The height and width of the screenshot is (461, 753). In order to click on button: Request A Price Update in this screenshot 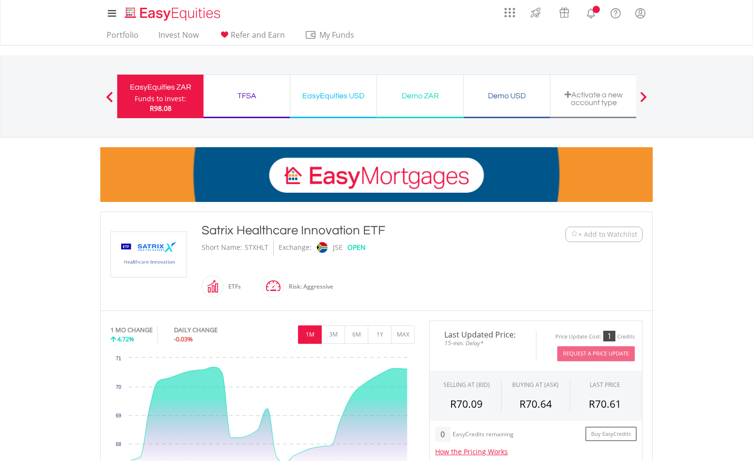, I will do `click(596, 354)`.